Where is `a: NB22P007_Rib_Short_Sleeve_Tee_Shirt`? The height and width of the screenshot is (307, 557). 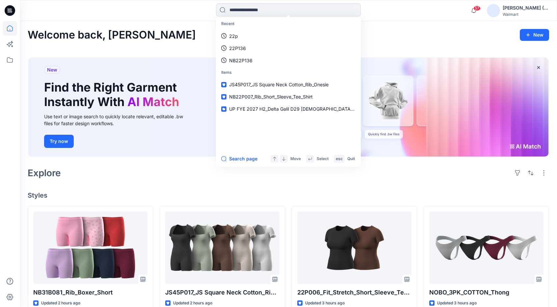
a: NB22P007_Rib_Short_Sleeve_Tee_Shirt is located at coordinates (289, 97).